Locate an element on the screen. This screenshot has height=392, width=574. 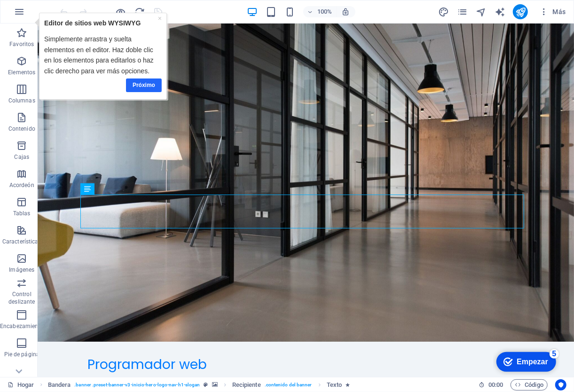
i: Navegador is located at coordinates (481, 12).